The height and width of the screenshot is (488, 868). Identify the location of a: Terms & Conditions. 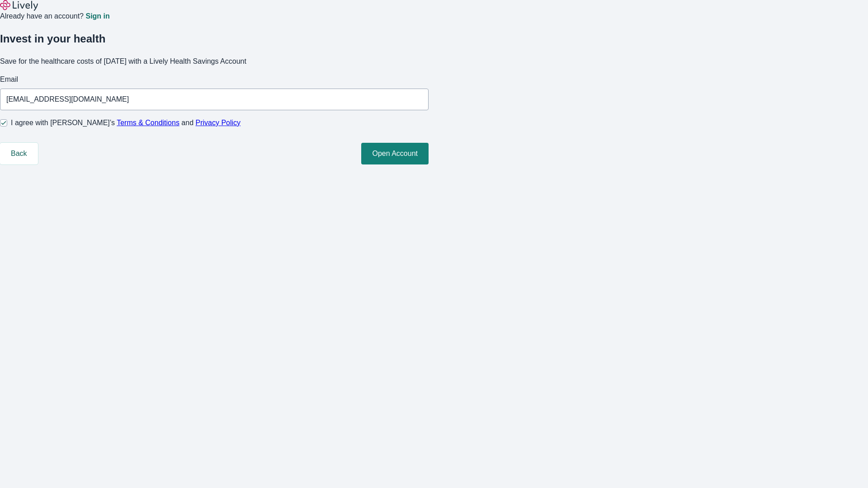
(148, 122).